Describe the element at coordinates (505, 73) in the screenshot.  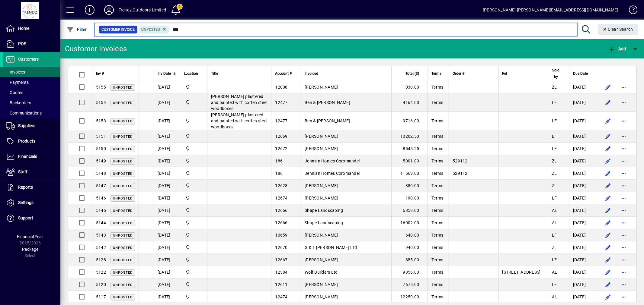
I see `span: Ref` at that location.